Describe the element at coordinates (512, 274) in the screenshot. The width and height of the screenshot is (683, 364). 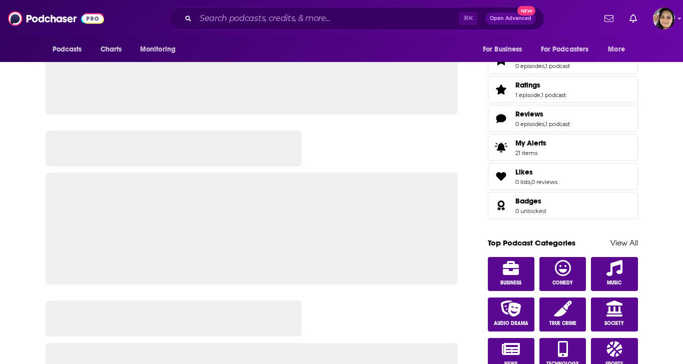
I see `a: Business` at that location.